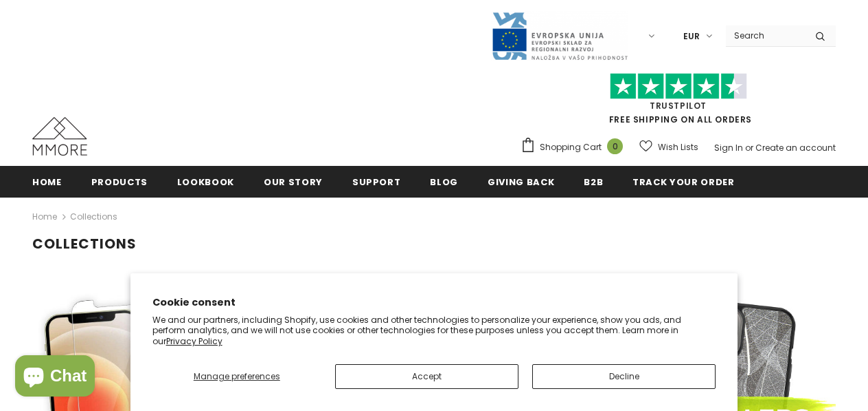  What do you see at coordinates (679, 86) in the screenshot?
I see `img: Trust Pilot Stars` at bounding box center [679, 86].